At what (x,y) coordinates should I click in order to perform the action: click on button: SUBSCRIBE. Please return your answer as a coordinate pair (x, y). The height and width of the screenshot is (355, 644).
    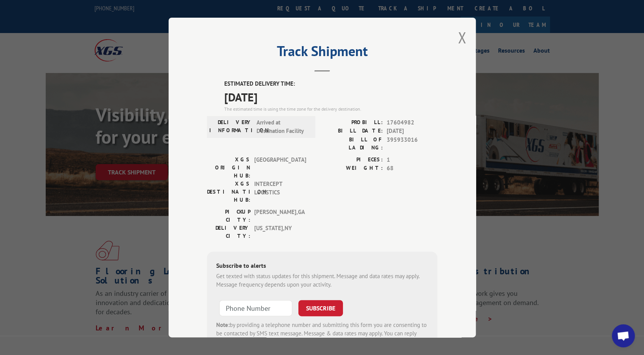
    Looking at the image, I should click on (321, 308).